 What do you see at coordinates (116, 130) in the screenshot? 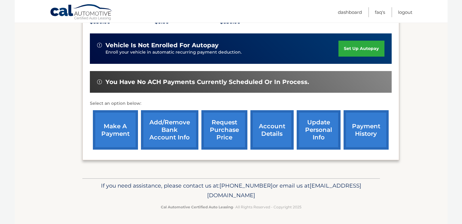
I see `a: make a payment` at bounding box center [116, 130].